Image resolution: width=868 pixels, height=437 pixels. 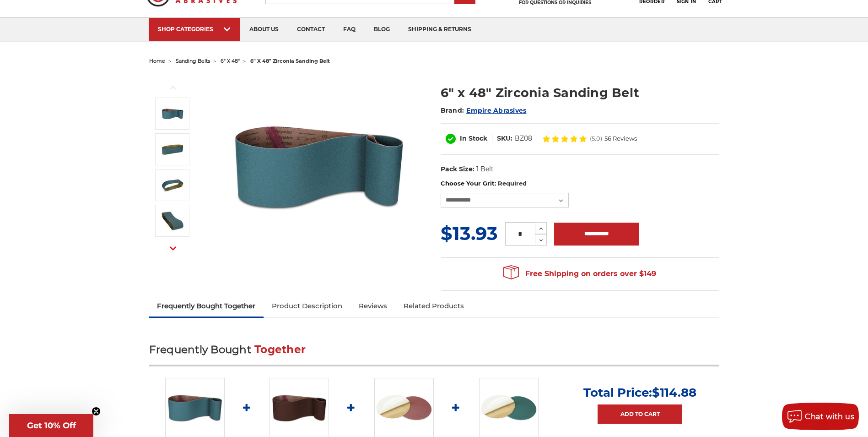 What do you see at coordinates (439, 30) in the screenshot?
I see `a: shipping & returns` at bounding box center [439, 30].